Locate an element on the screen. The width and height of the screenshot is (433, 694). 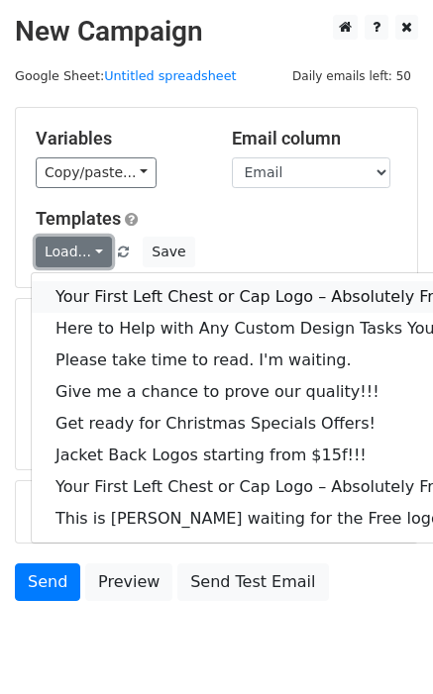
a: Preview is located at coordinates (129, 582).